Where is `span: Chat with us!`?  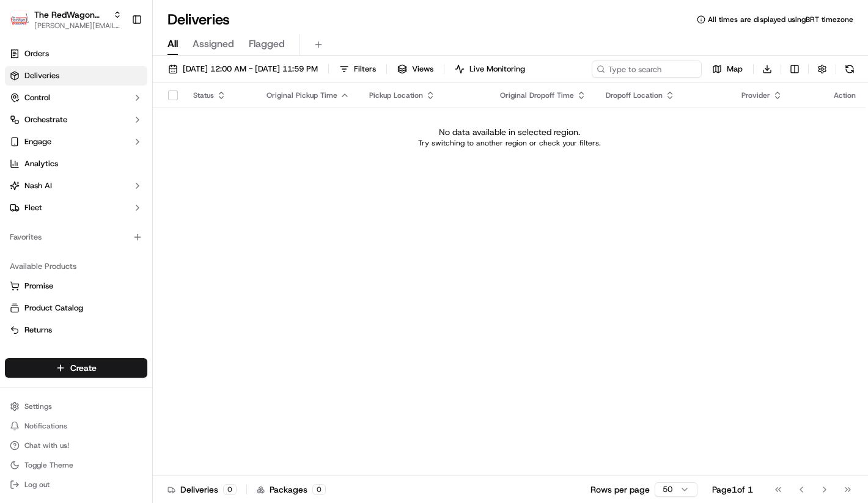 span: Chat with us! is located at coordinates (46, 445).